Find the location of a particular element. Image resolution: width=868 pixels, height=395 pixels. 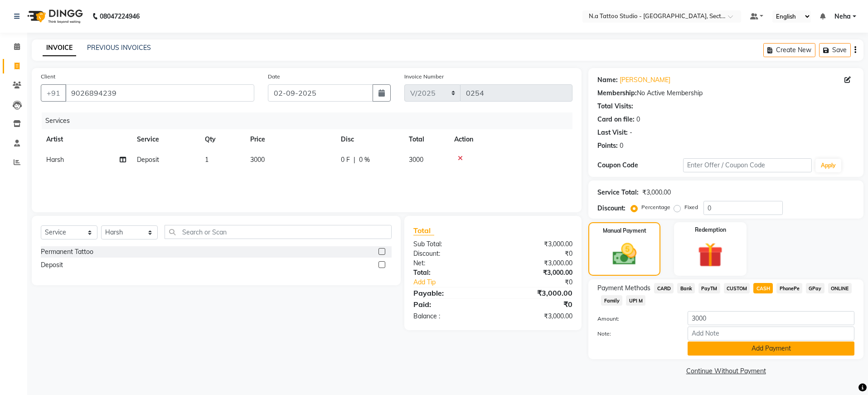

span: Total is located at coordinates (424, 230).